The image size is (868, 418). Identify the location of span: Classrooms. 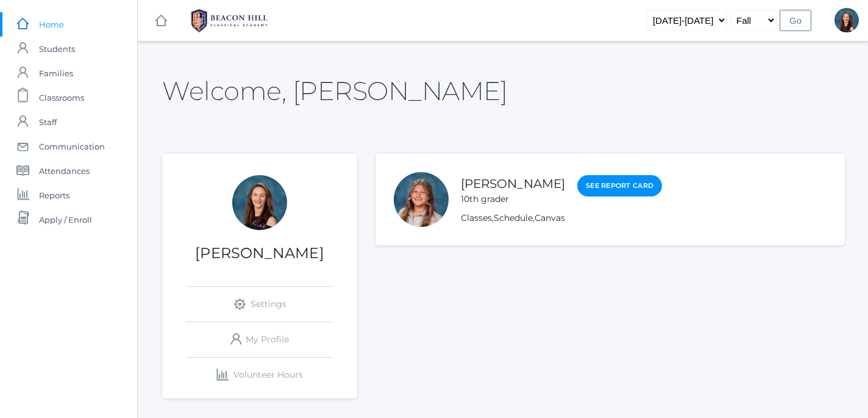
(62, 97).